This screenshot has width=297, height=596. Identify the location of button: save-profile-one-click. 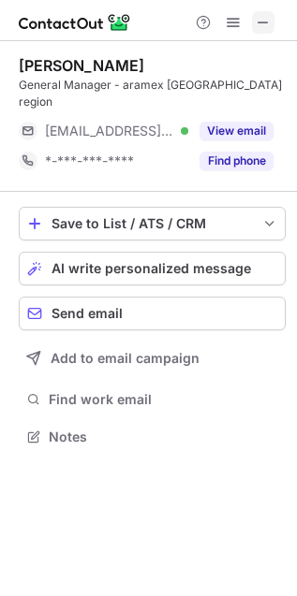
(152, 224).